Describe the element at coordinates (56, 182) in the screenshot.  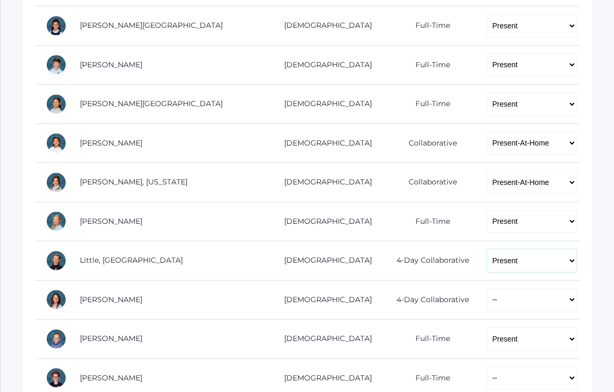
I see `div: Georgia Lee` at that location.